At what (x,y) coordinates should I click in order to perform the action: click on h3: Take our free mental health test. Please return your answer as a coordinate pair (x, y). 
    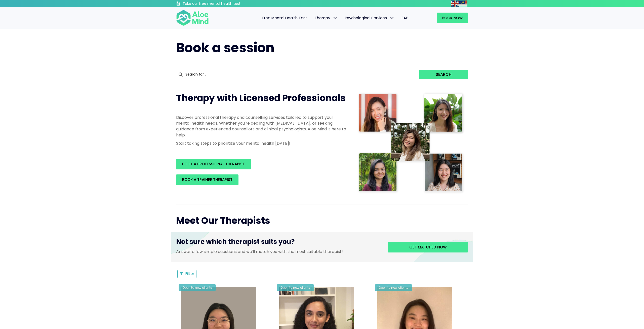
    Looking at the image, I should click on (225, 4).